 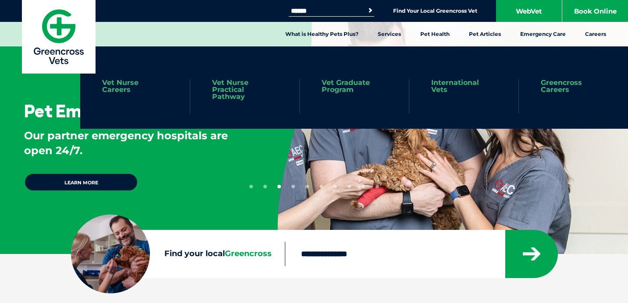 I want to click on button: 8 of 10, so click(x=349, y=187).